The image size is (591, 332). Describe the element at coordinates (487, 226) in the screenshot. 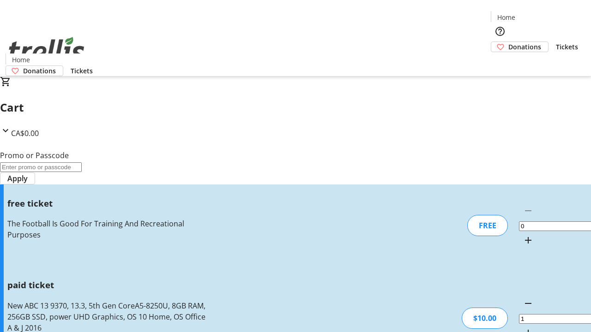

I see `div: FREE` at that location.